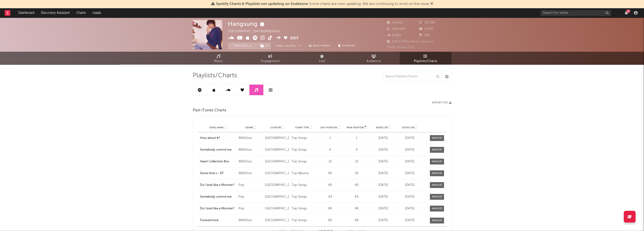  I want to click on a: Live, so click(322, 58).